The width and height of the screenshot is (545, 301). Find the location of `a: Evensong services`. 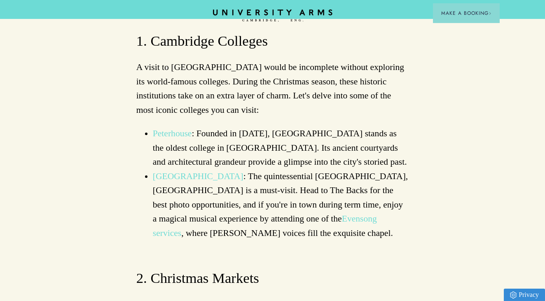

a: Evensong services is located at coordinates (265, 226).